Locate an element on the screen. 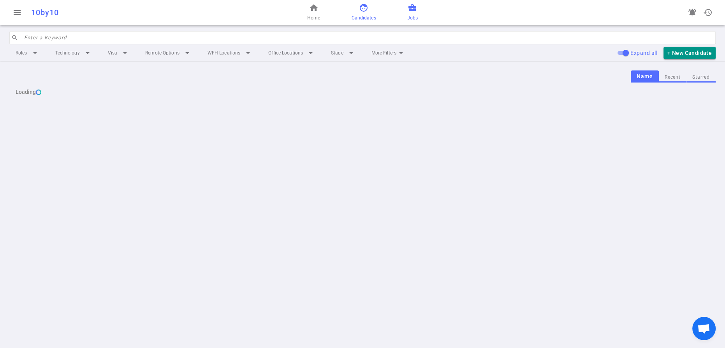 The width and height of the screenshot is (725, 348). span: Candidates is located at coordinates (363, 18).